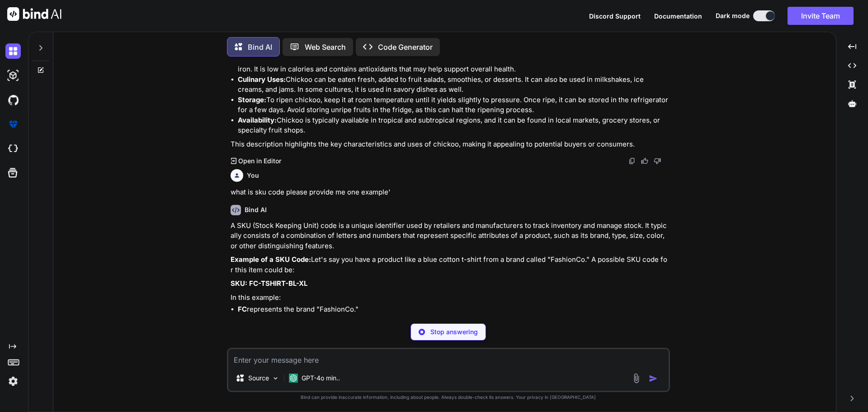 The image size is (868, 412). I want to click on strong: Availability:, so click(257, 120).